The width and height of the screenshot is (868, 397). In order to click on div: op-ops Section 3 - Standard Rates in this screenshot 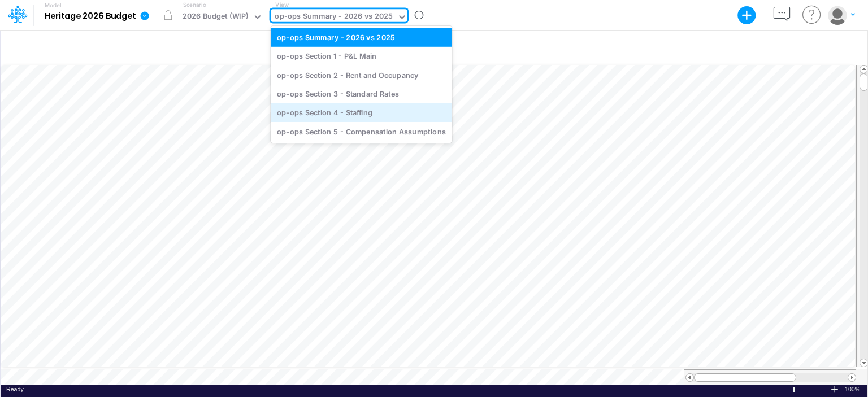, I will do `click(361, 93)`.